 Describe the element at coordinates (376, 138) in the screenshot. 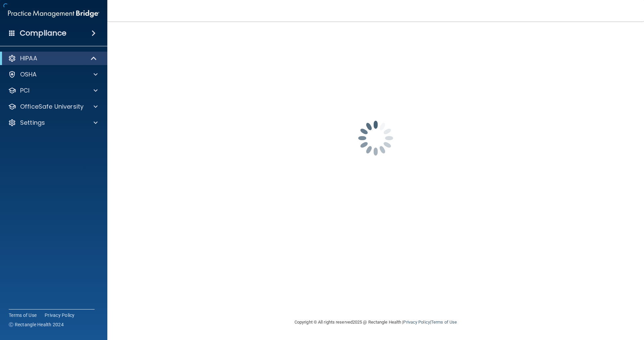

I see `img: spinner.e123f6fc.gif` at that location.